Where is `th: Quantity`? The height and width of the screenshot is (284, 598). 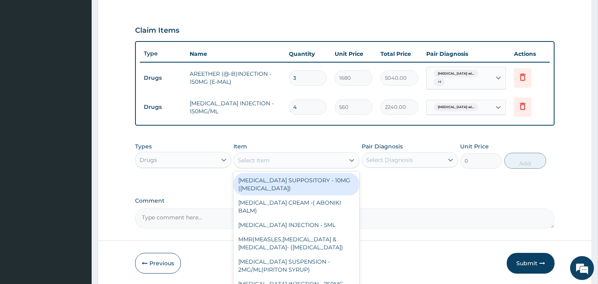 th: Quantity is located at coordinates (308, 54).